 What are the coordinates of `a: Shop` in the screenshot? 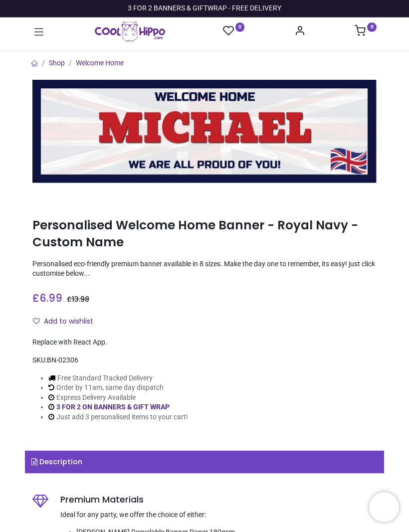 It's located at (57, 63).